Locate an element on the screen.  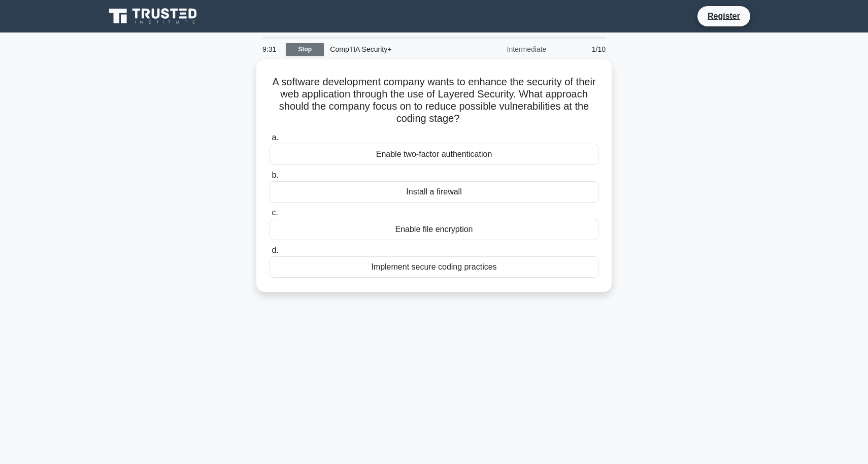
div: Implement secure coding practices is located at coordinates (434, 267).